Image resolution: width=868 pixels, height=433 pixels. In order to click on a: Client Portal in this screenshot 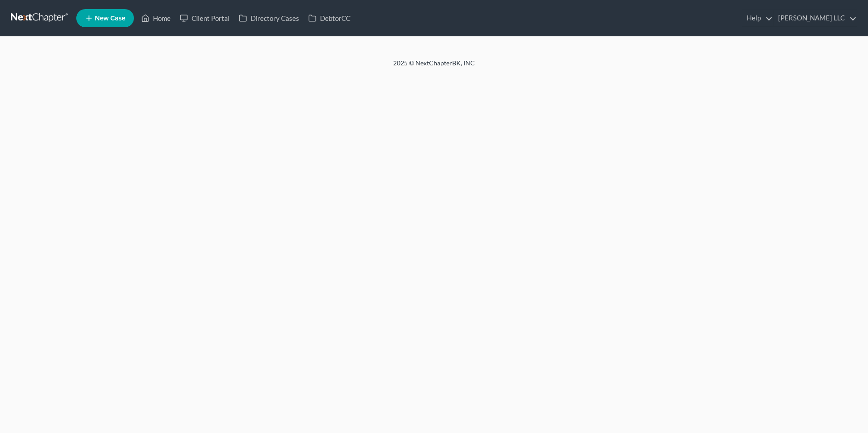, I will do `click(205, 18)`.